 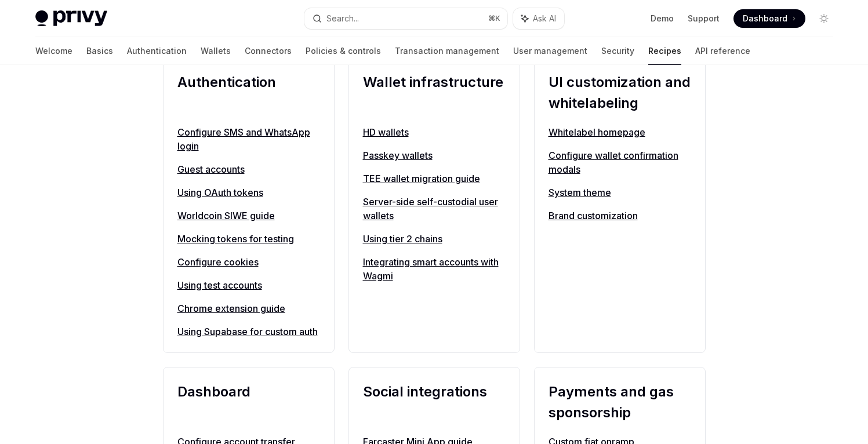 I want to click on h2: Dashboard, so click(x=249, y=402).